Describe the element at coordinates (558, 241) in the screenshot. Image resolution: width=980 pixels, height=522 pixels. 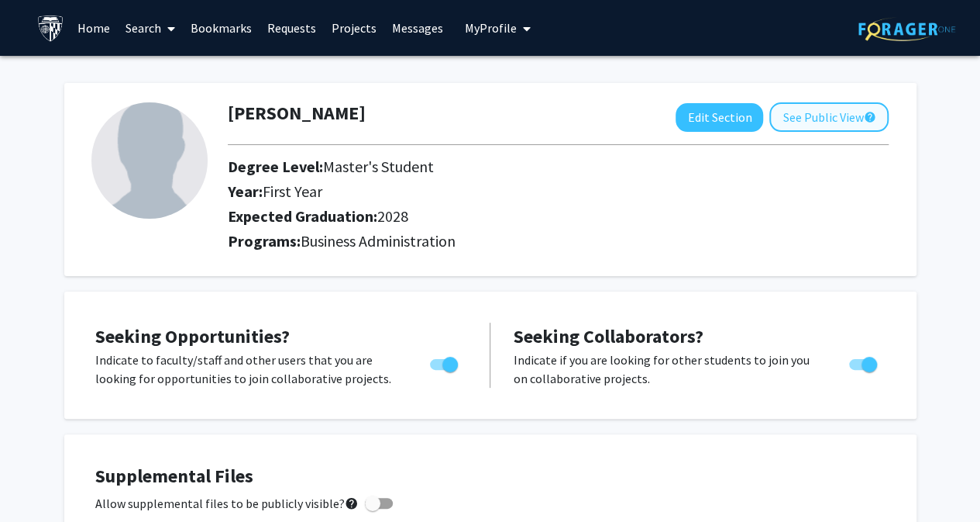
I see `h2: Programs:` at that location.